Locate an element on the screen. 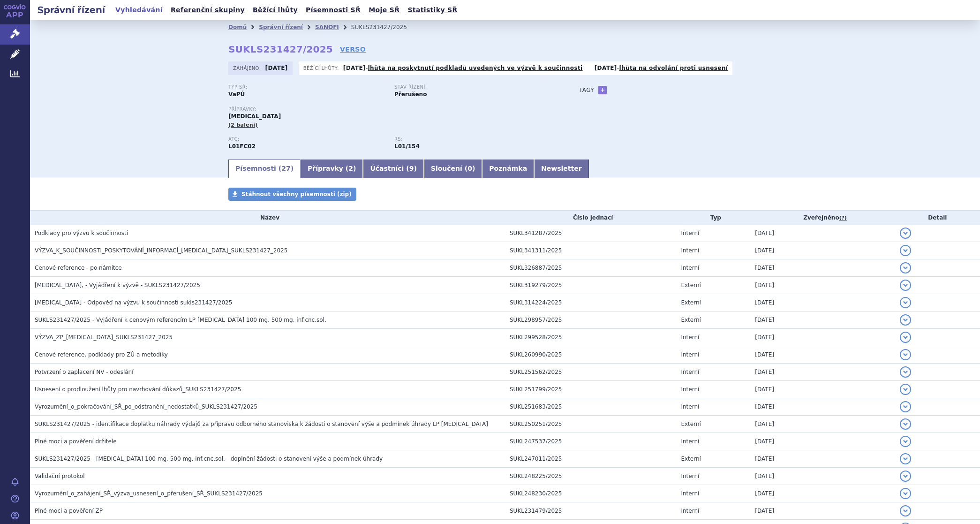  span: 0 is located at coordinates (470, 169).